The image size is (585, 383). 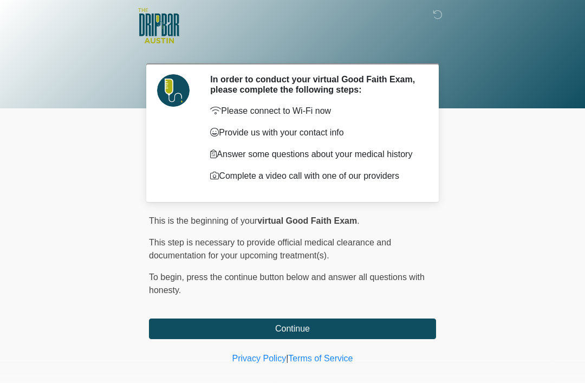 I want to click on span: This step is necessary to provide official medical clearance and documentation for your upcoming ..., so click(x=270, y=249).